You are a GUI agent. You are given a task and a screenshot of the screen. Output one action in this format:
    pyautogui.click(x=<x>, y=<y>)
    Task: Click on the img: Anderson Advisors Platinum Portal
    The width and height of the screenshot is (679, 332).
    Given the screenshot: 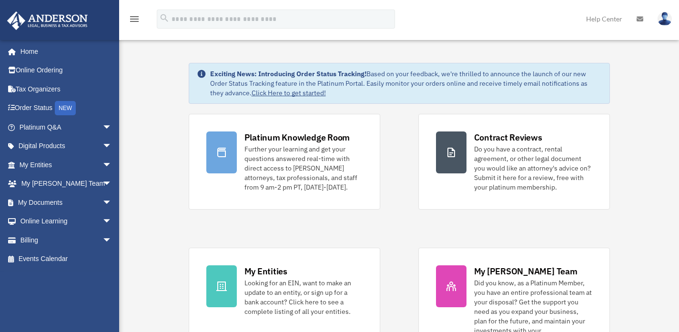 What is the action you would take?
    pyautogui.click(x=47, y=20)
    